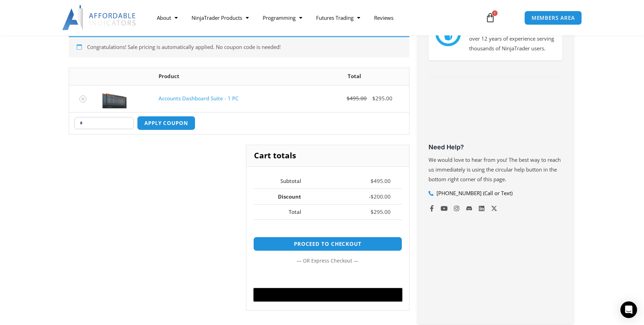  What do you see at coordinates (283, 196) in the screenshot?
I see `th: Discount` at bounding box center [283, 196].